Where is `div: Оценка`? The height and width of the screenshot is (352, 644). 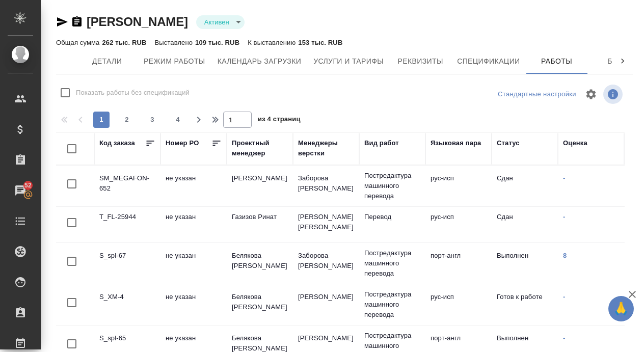
div: Оценка is located at coordinates (575, 143).